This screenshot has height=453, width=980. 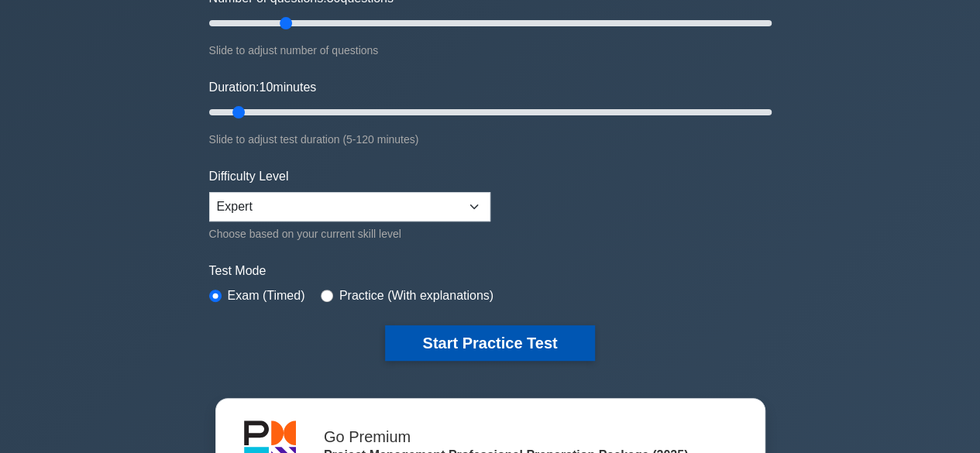 What do you see at coordinates (416, 296) in the screenshot?
I see `label: Practice (With explanations)` at bounding box center [416, 296].